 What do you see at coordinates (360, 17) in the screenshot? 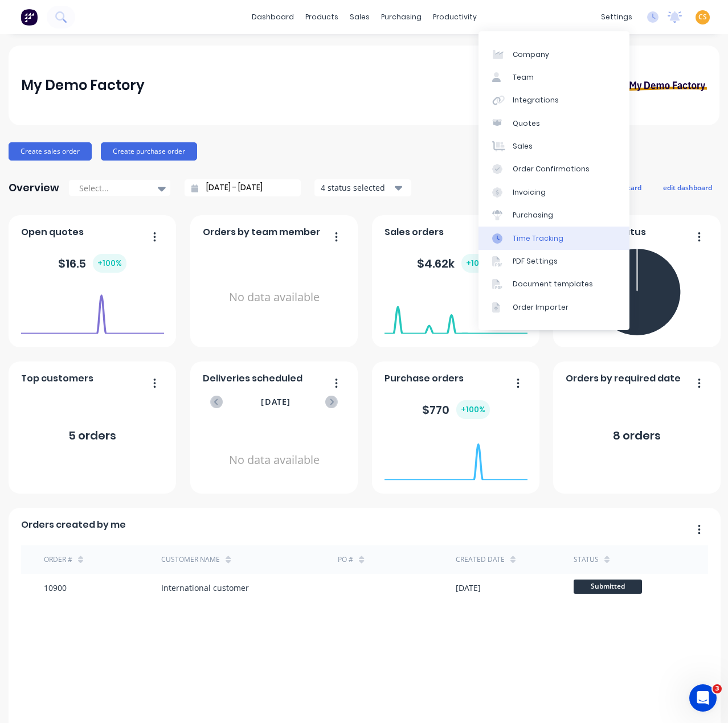
I see `div: sales` at bounding box center [360, 17].